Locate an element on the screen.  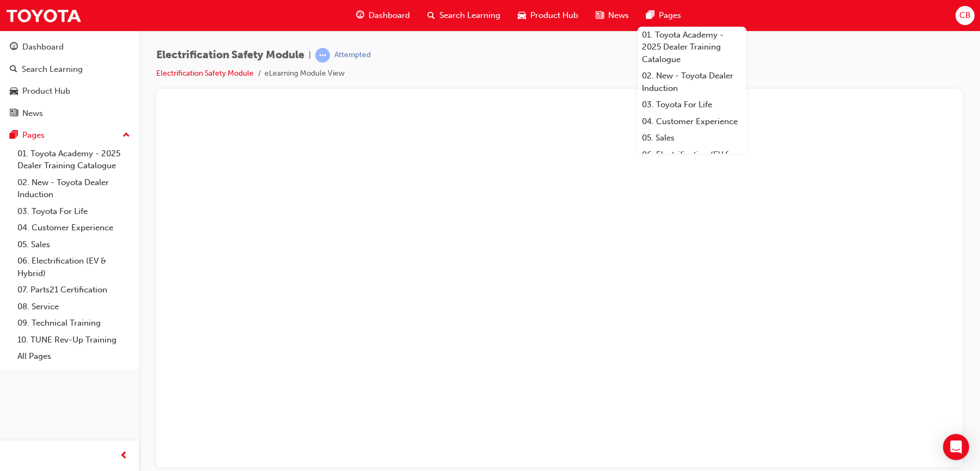
div: Product Hub is located at coordinates (46, 91).